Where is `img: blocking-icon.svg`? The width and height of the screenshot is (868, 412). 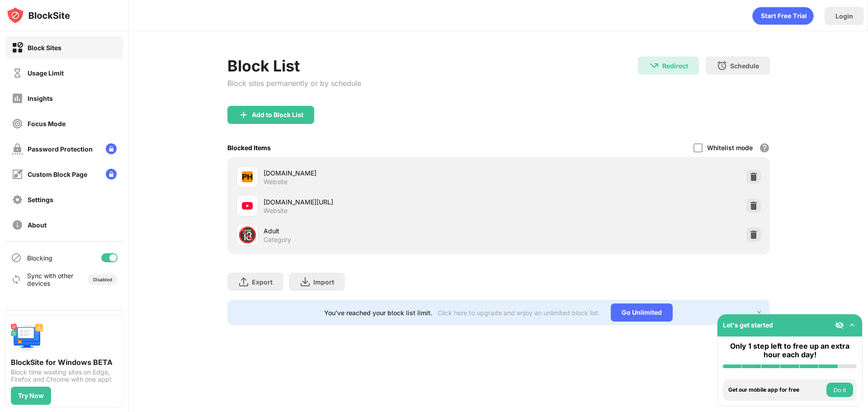
img: blocking-icon.svg is located at coordinates (16, 258).